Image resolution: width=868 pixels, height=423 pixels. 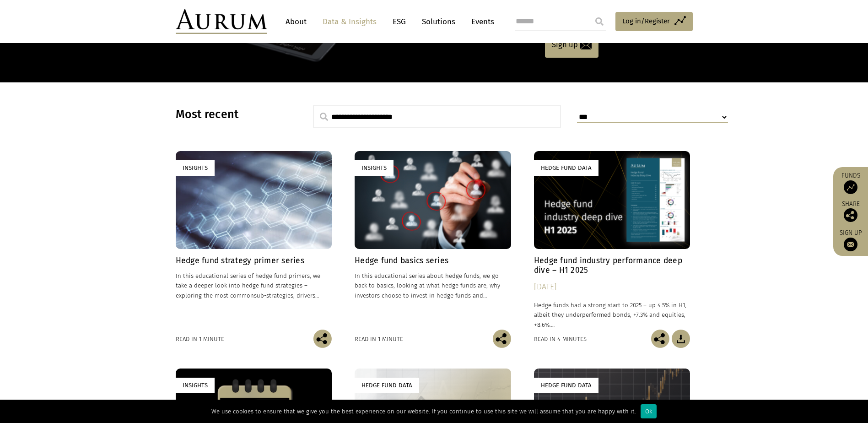 I want to click on img: email-icon, so click(x=586, y=45).